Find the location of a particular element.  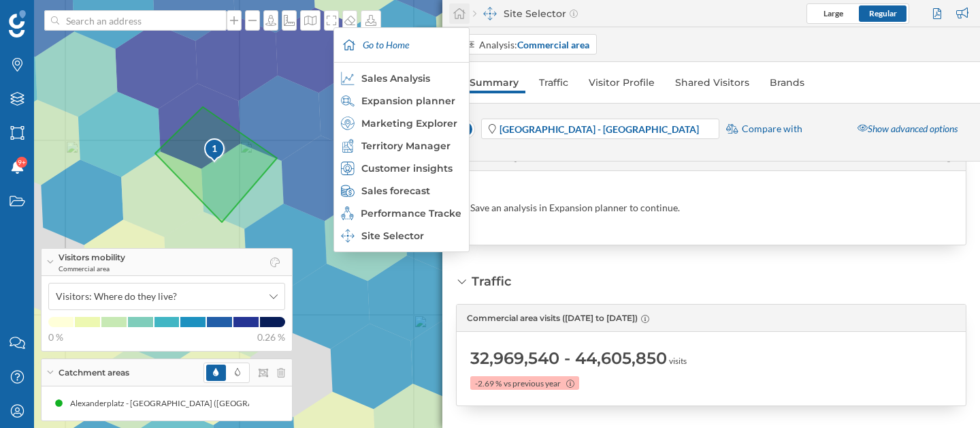

img: pois-map-marker.svg is located at coordinates (215, 151).